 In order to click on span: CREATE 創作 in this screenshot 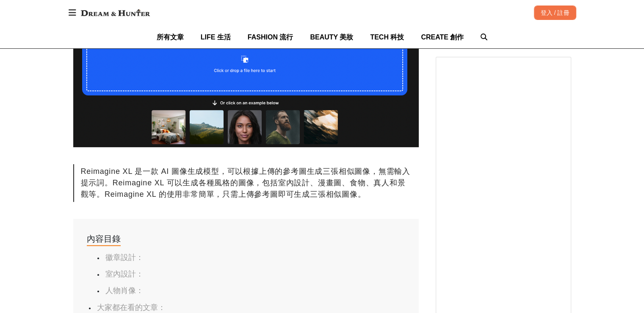, I will do `click(442, 37)`.